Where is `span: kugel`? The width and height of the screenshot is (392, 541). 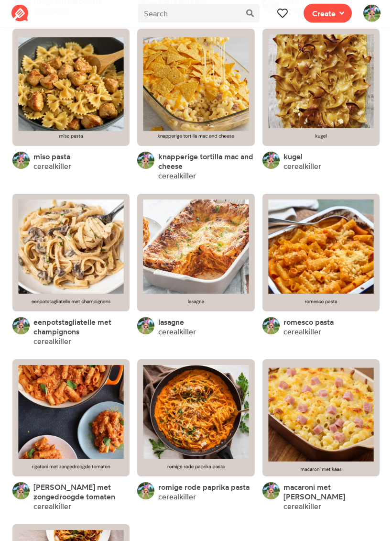 span: kugel is located at coordinates (293, 157).